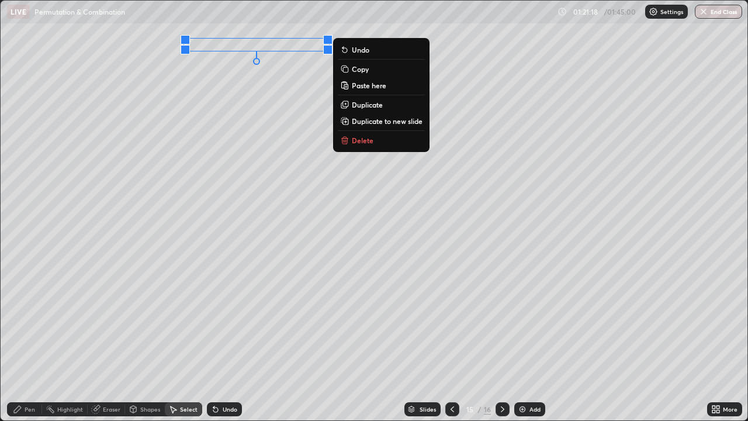 The height and width of the screenshot is (421, 748). I want to click on div: Select, so click(189, 409).